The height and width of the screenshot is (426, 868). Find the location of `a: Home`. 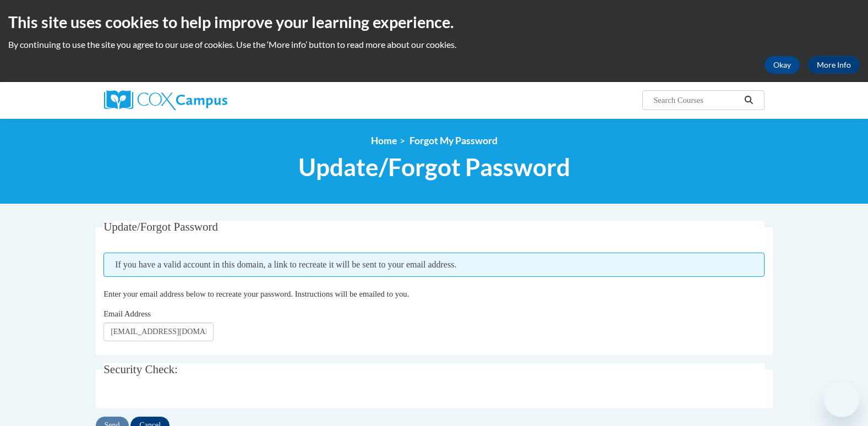

a: Home is located at coordinates (384, 140).